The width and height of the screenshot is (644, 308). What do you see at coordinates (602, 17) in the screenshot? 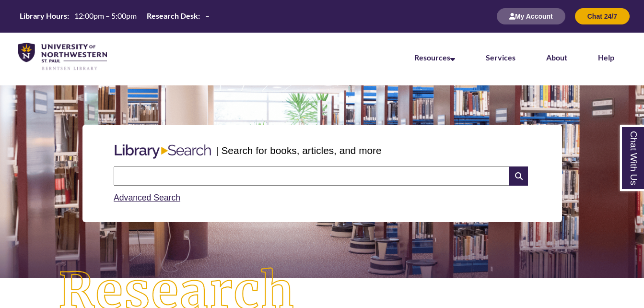
I see `button: Chat 24/7` at bounding box center [602, 17].